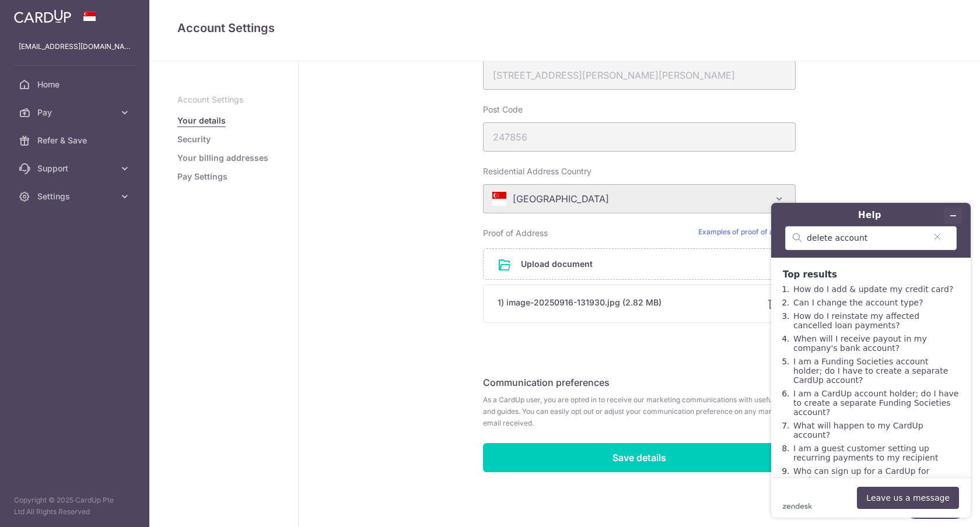  Describe the element at coordinates (112, 95) in the screenshot. I see `a: How do I add & update my credit card?` at that location.